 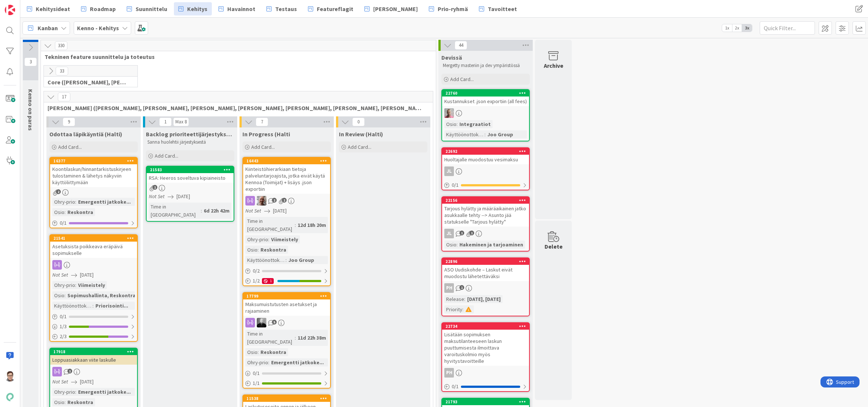 What do you see at coordinates (361, 134) in the screenshot?
I see `span: In Review (Halti)` at bounding box center [361, 134].